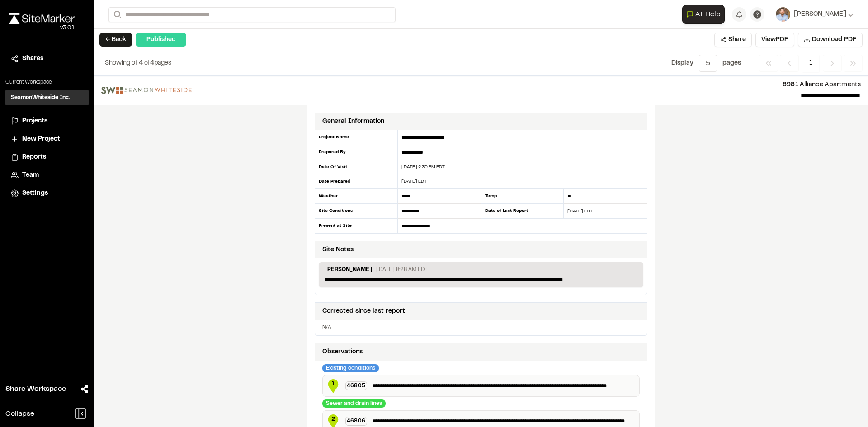  Describe the element at coordinates (351, 369) in the screenshot. I see `div: Existing conditions` at that location.